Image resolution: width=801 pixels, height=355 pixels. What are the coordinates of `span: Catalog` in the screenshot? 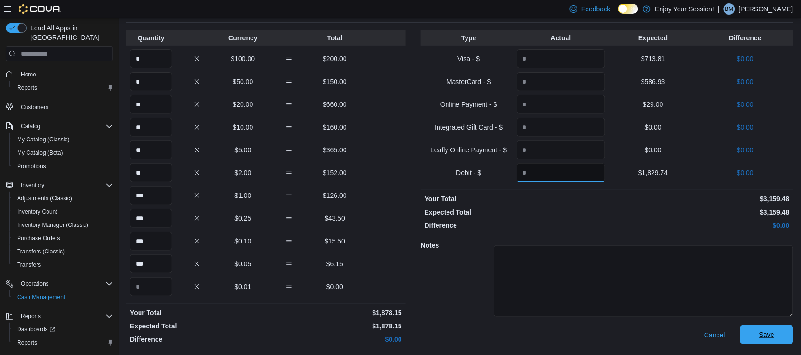 It's located at (65, 126).